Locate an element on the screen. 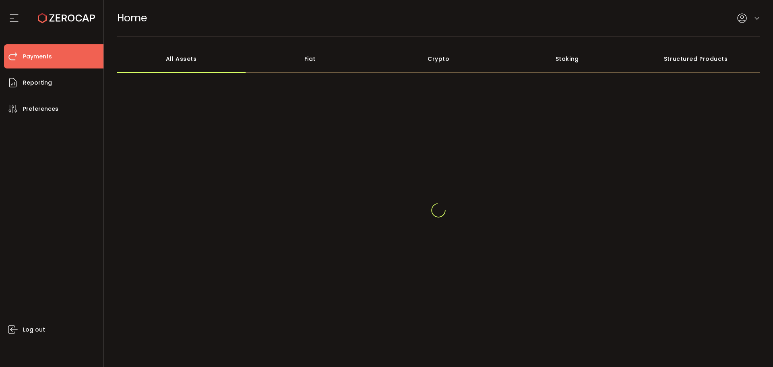 Image resolution: width=773 pixels, height=367 pixels. div: Structured Products is located at coordinates (696, 59).